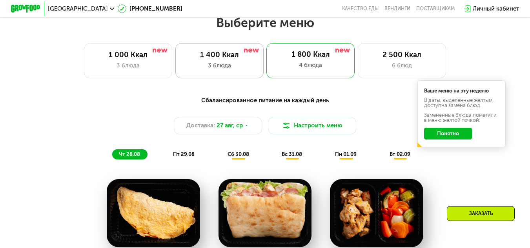 This screenshot has height=248, width=530. What do you see at coordinates (311, 65) in the screenshot?
I see `div: 4 блюда` at bounding box center [311, 65].